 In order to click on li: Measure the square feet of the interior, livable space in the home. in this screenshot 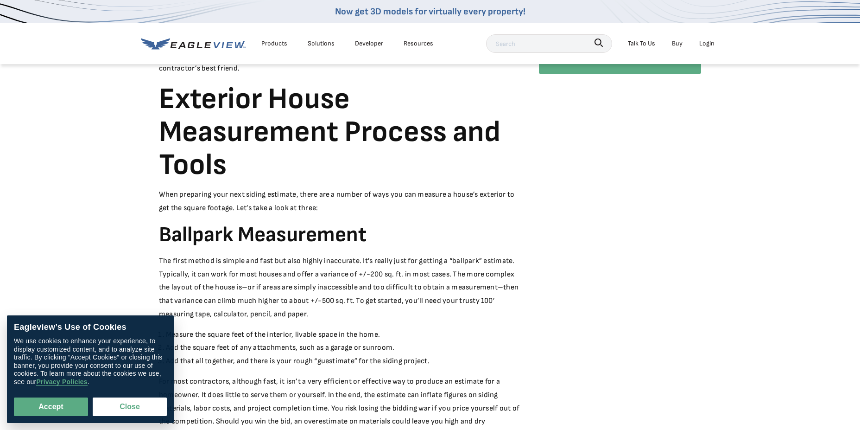, I will do `click(343, 335)`.